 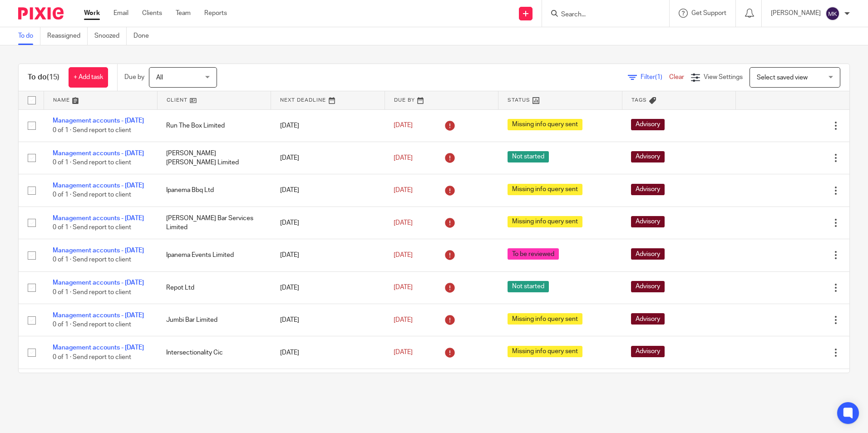 I want to click on span: Tags, so click(x=639, y=100).